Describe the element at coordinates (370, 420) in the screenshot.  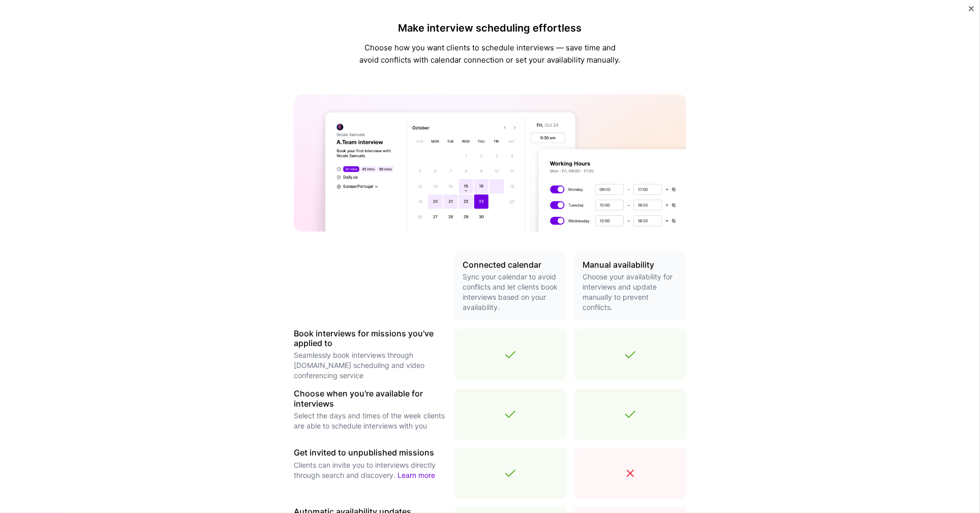
I see `p: Select the days and times of the week clients are able to schedule interviews with you` at that location.